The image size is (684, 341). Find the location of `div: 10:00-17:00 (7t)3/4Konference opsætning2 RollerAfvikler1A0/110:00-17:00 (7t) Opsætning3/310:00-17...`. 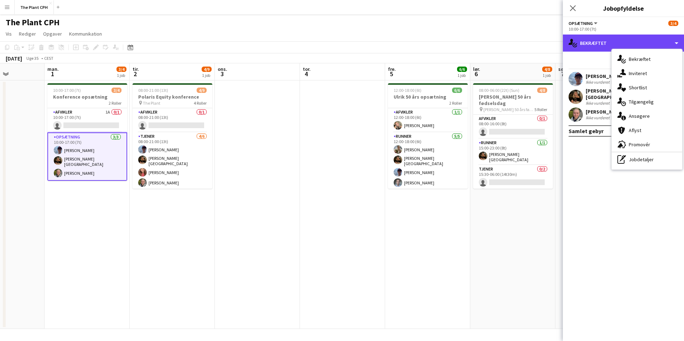

div: 10:00-17:00 (7t)3/4Konference opsætning2 RollerAfvikler1A0/110:00-17:00 (7t) Opsætning3/310:00-17... is located at coordinates (87, 132).